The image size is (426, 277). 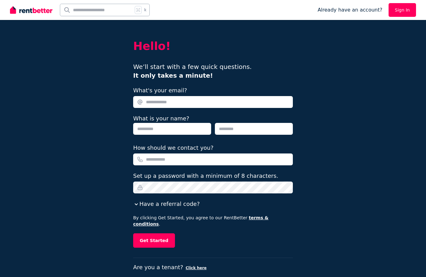 I want to click on span: We’ll start with a few quick questions., so click(x=192, y=71).